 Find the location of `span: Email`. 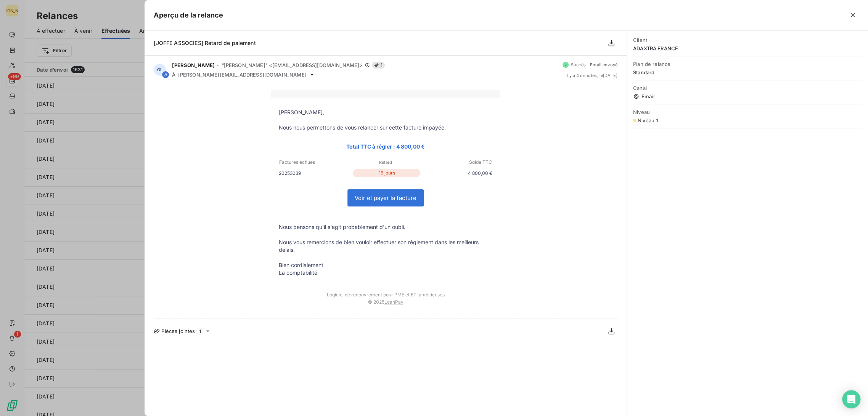

span: Email is located at coordinates (748, 96).